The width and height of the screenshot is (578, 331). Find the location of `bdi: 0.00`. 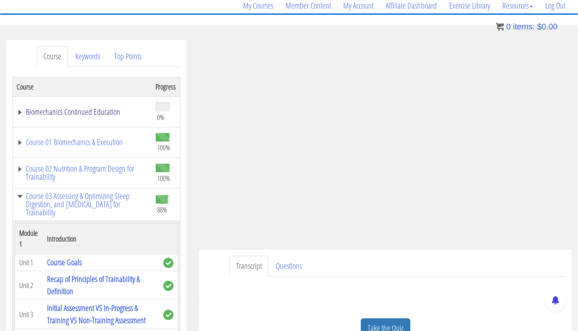

bdi: 0.00 is located at coordinates (548, 27).